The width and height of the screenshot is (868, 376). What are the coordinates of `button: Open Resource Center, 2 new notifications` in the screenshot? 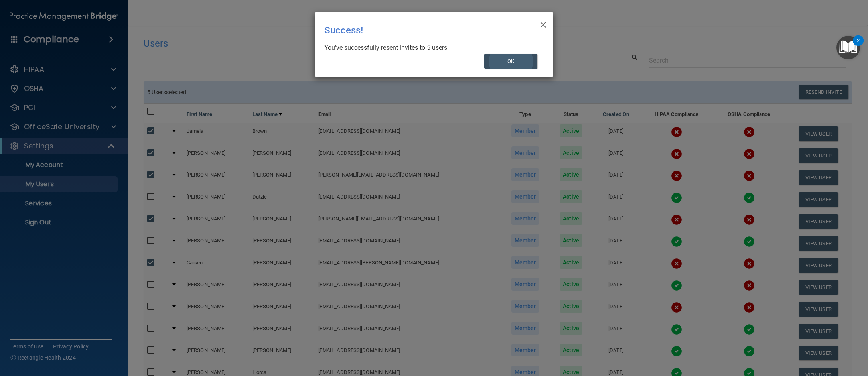 It's located at (848, 48).